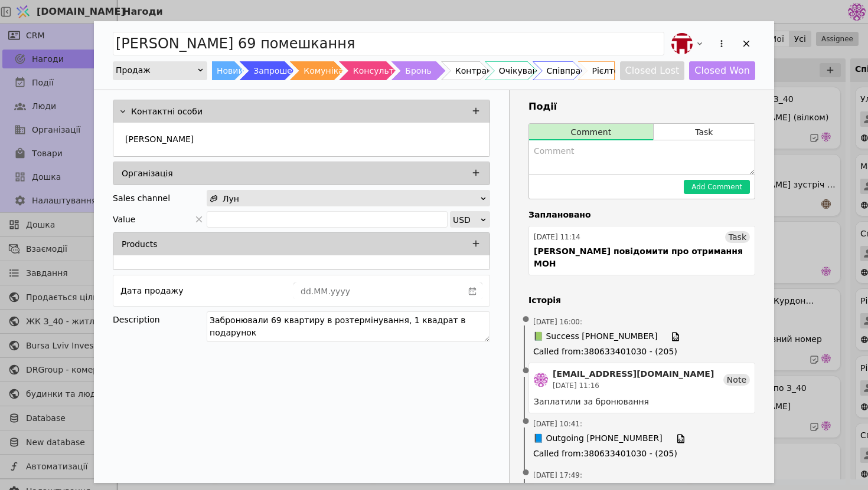 This screenshot has height=490, width=868. Describe the element at coordinates (159, 320) in the screenshot. I see `div: Description` at that location.